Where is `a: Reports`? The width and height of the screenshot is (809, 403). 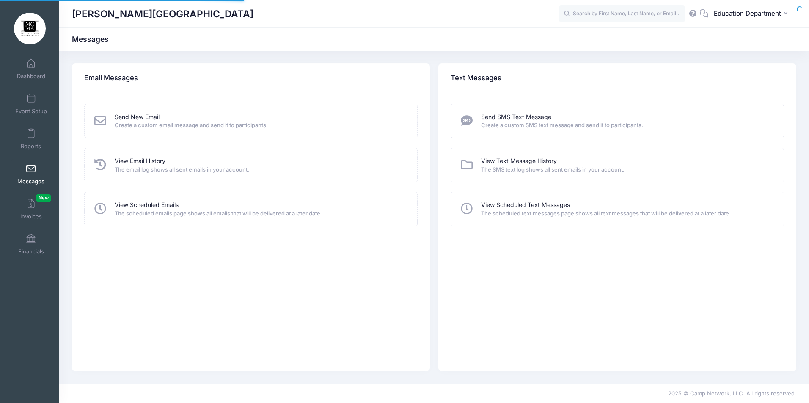 a: Reports is located at coordinates (31, 139).